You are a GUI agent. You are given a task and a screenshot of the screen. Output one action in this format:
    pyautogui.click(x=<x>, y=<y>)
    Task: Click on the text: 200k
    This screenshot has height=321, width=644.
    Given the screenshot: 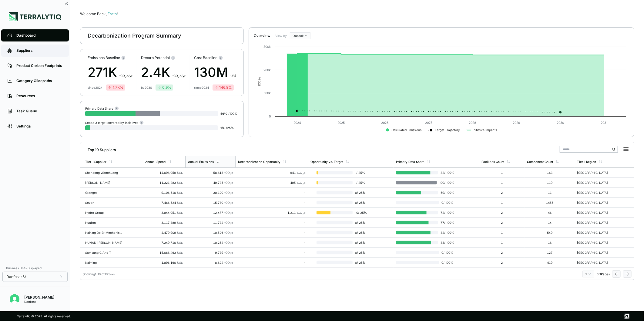 What is the action you would take?
    pyautogui.click(x=267, y=70)
    